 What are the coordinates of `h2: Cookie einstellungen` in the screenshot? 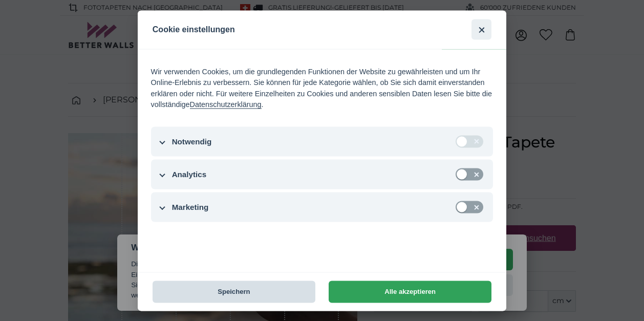 It's located at (289, 29).